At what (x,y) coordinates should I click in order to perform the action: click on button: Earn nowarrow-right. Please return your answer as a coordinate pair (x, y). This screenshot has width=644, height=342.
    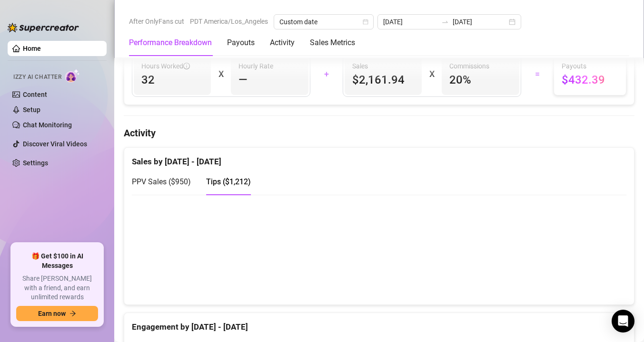
    Looking at the image, I should click on (57, 314).